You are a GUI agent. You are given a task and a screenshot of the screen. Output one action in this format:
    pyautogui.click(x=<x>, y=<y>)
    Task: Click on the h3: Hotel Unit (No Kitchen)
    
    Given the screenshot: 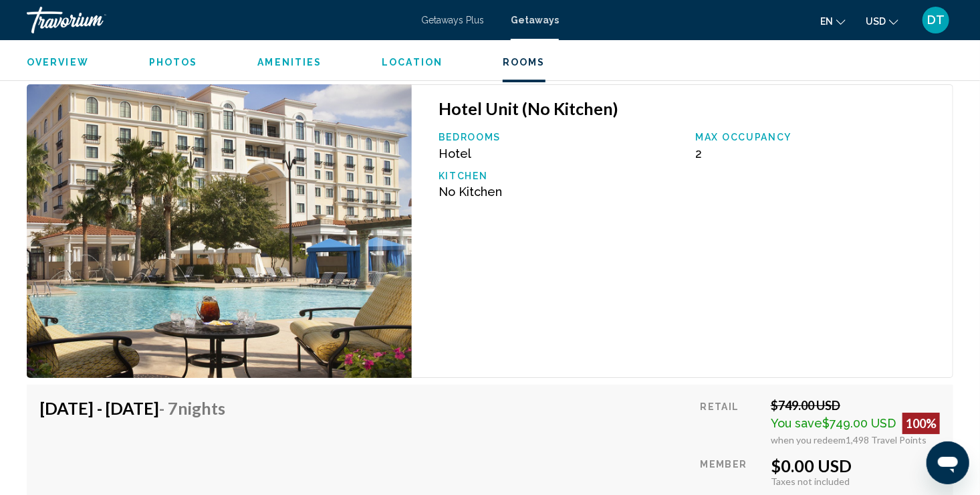 What is the action you would take?
    pyautogui.click(x=689, y=108)
    